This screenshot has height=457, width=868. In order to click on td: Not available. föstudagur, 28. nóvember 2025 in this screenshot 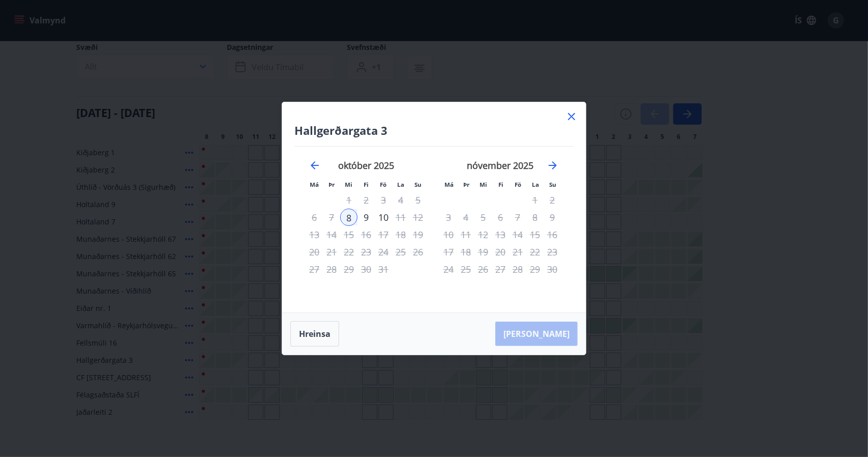, I will do `click(518, 269)`.